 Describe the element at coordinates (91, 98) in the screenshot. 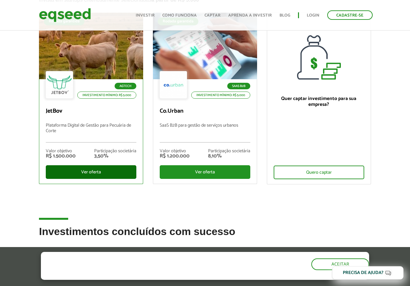

I see `a: Rodada garantida Agtech Investimento mínimo: R$ 5.000 JetBov Plataforma Digital de Gestão para Pe...` at that location.